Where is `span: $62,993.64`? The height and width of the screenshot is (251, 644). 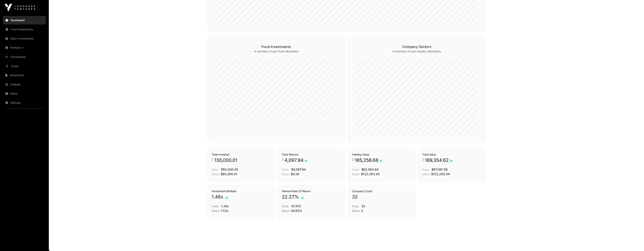 span: $62,993.64 is located at coordinates (370, 169).